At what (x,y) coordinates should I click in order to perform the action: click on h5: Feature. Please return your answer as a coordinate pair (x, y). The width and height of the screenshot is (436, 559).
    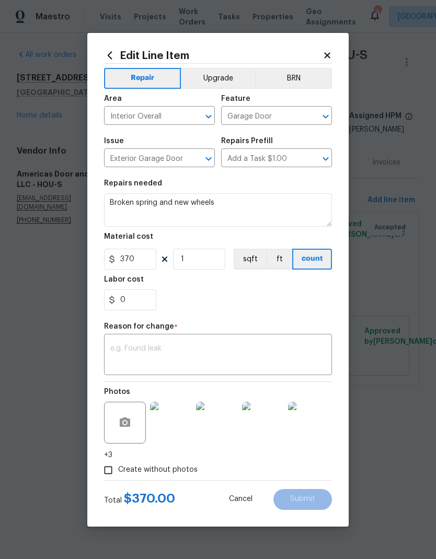
    Looking at the image, I should click on (236, 99).